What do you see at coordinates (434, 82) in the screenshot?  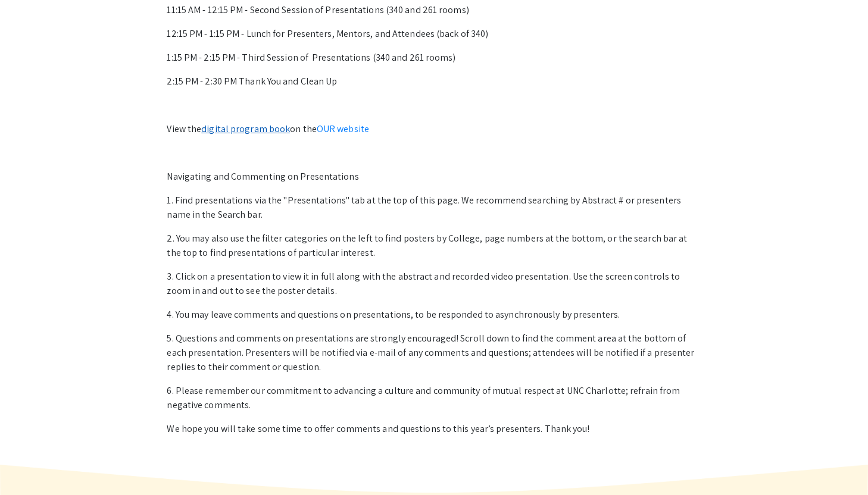 I see `p: 2:15 PM - 2:30 PM Thank You and Clean Up` at bounding box center [434, 82].